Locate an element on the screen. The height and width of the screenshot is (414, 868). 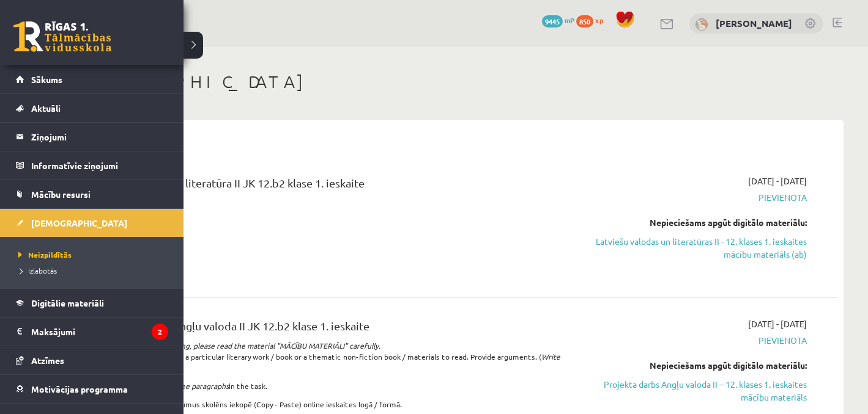
span: Digitālie materiāli is located at coordinates (67, 304).